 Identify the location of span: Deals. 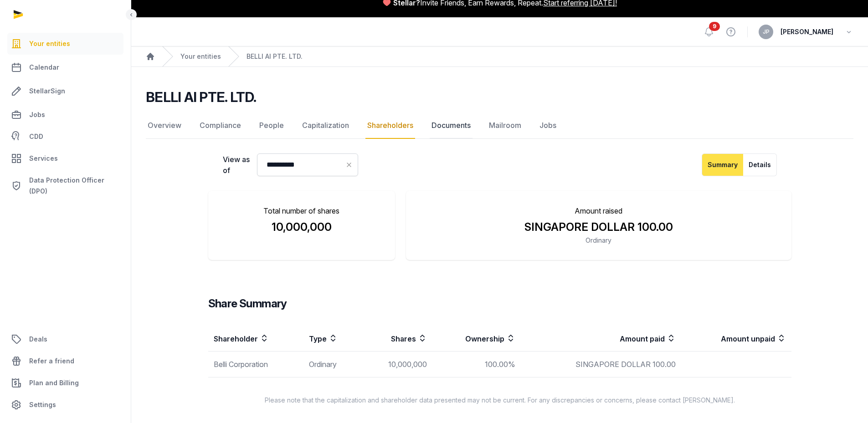
(38, 339).